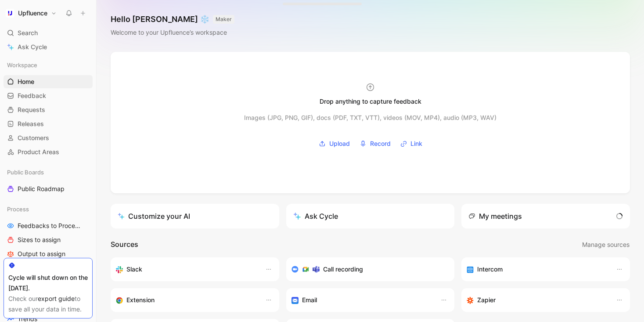 This screenshot has height=322, width=644. I want to click on h3: Intercom, so click(490, 270).